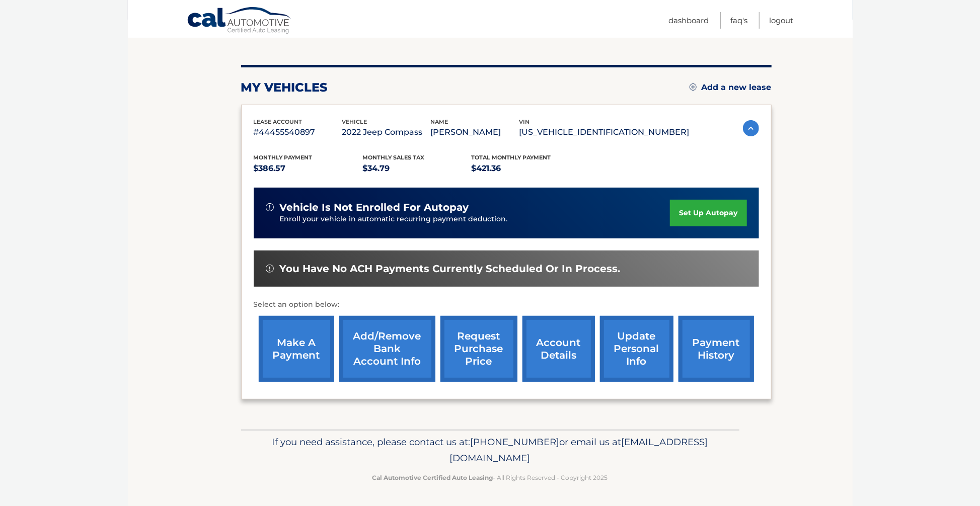 The height and width of the screenshot is (506, 980). What do you see at coordinates (450, 269) in the screenshot?
I see `span: You have no ACH payments currently scheduled or in process.` at bounding box center [450, 269].